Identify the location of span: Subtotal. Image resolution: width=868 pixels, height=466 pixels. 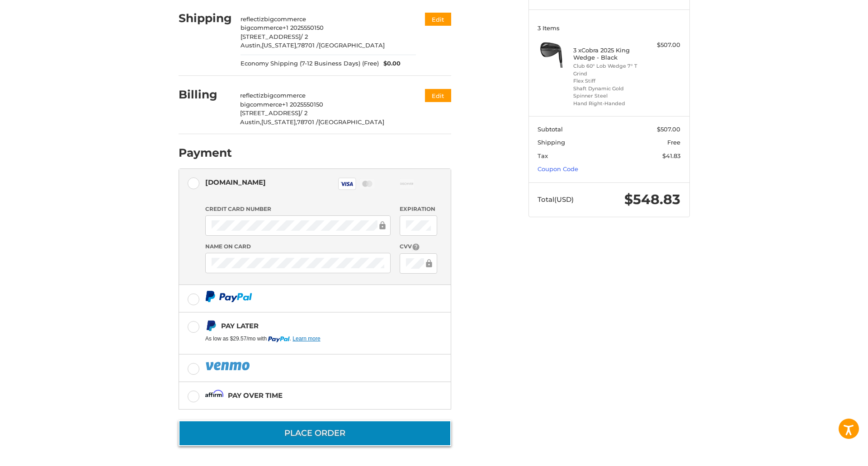
(550, 129).